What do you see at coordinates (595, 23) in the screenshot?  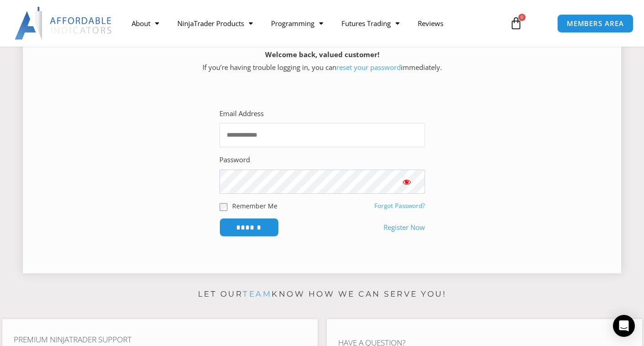 I see `span: MEMBERS AREA` at bounding box center [595, 23].